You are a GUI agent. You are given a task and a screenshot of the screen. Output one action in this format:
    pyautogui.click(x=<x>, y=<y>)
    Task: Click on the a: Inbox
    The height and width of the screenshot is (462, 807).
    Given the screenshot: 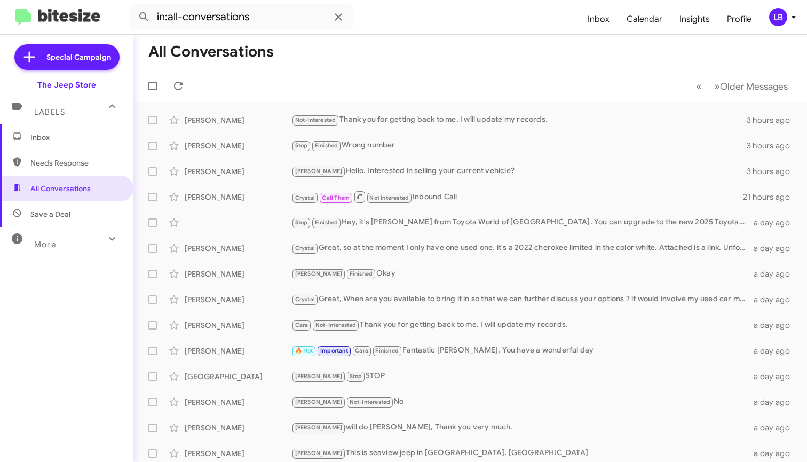 What is the action you would take?
    pyautogui.click(x=598, y=19)
    